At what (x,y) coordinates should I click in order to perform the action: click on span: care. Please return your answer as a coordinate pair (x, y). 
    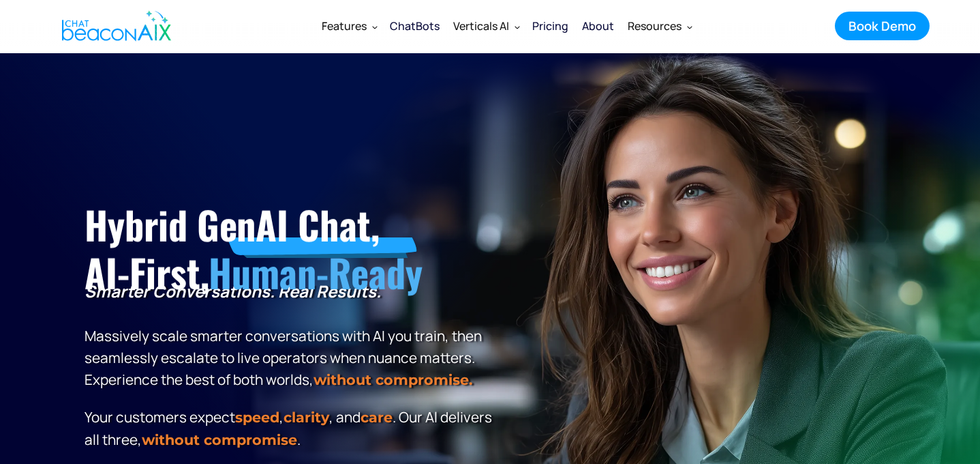
    Looking at the image, I should click on (376, 417).